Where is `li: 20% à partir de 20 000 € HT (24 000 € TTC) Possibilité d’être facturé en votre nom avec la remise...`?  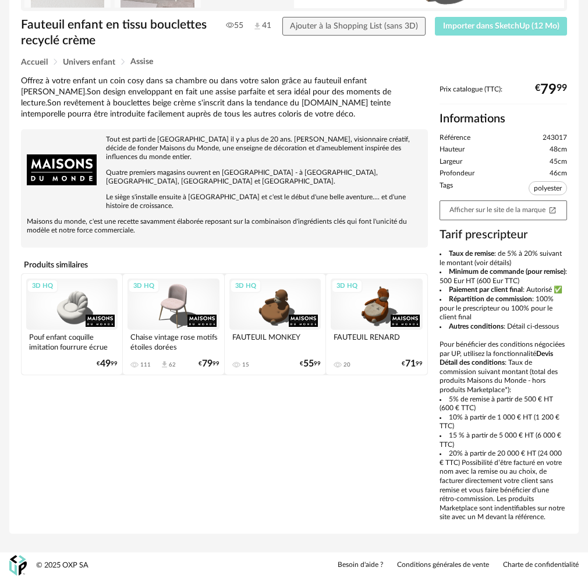
li: 20% à partir de 20 000 € HT (24 000 € TTC) Possibilité d’être facturé en votre nom avec la remise... is located at coordinates (504, 485).